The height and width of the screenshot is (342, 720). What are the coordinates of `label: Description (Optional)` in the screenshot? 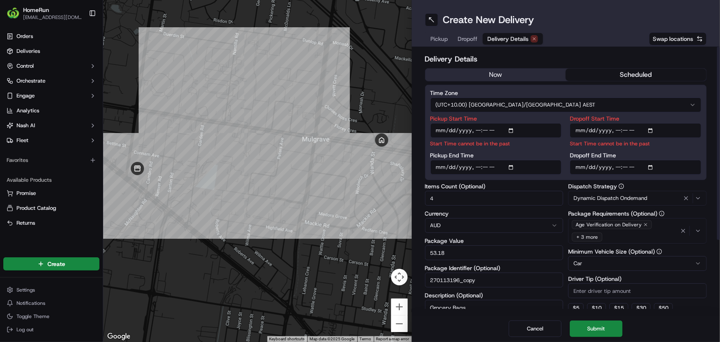 It's located at (494, 295).